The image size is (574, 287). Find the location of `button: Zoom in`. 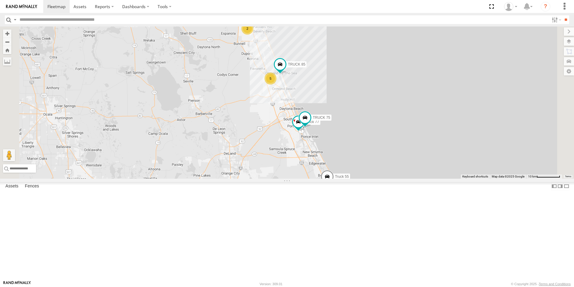

button: Zoom in is located at coordinates (7, 33).